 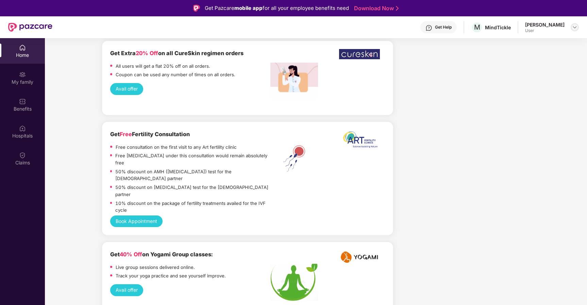 I want to click on img: Stroke, so click(x=397, y=8).